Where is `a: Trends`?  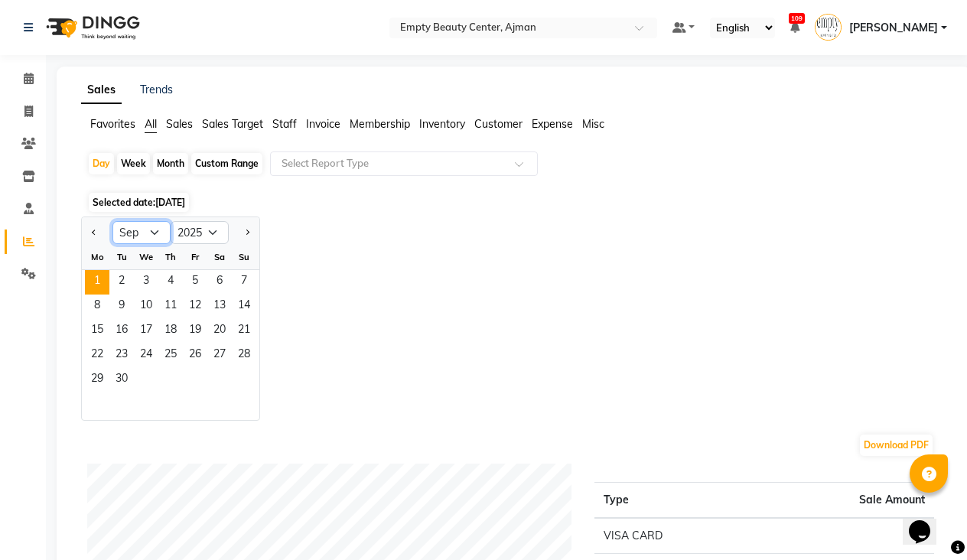
a: Trends is located at coordinates (156, 89).